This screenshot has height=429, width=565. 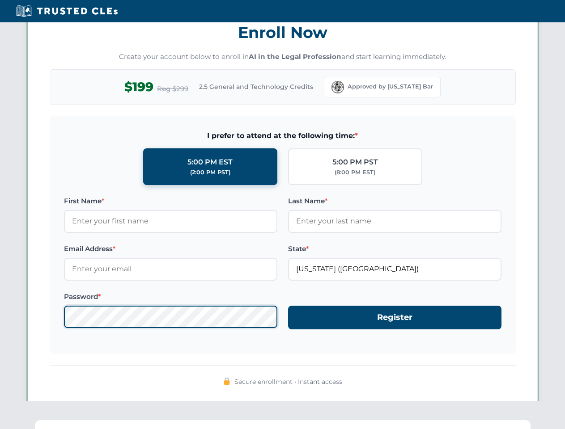 What do you see at coordinates (355, 162) in the screenshot?
I see `div: 5:00 PM PST` at bounding box center [355, 162].